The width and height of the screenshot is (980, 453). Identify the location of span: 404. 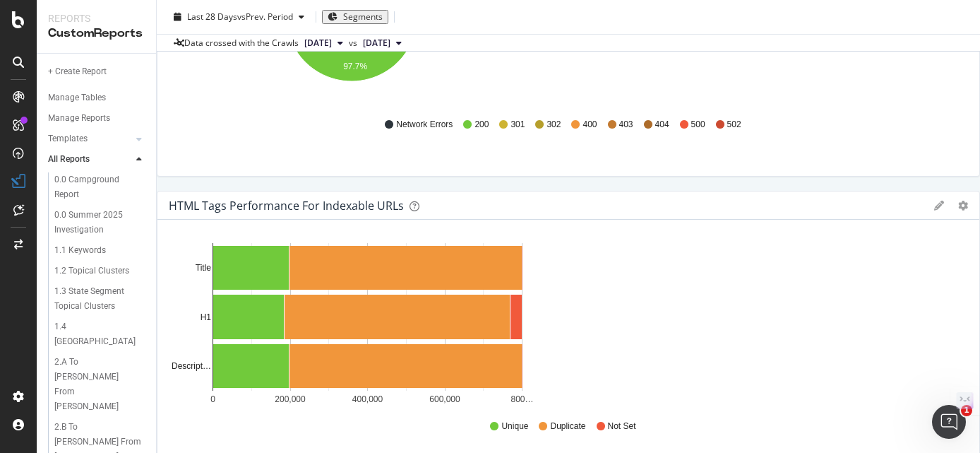
(662, 124).